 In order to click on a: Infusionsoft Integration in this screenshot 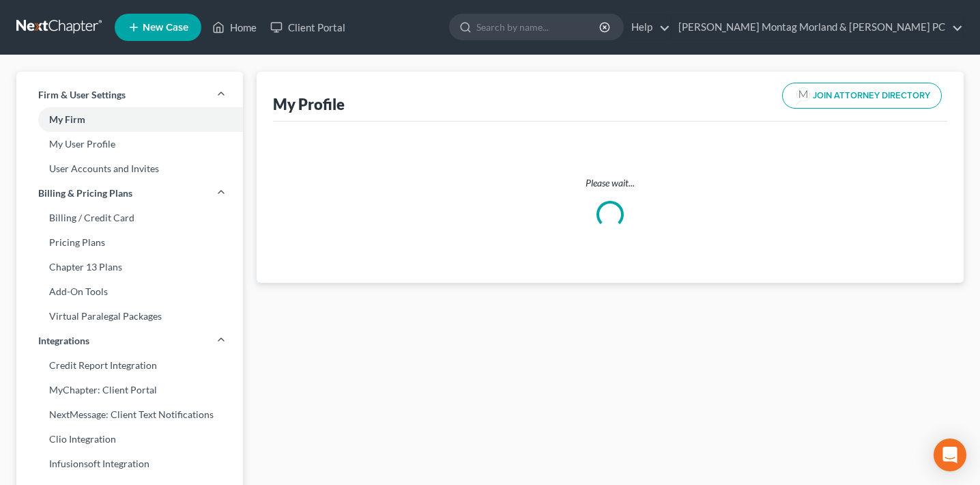, I will do `click(130, 464)`.